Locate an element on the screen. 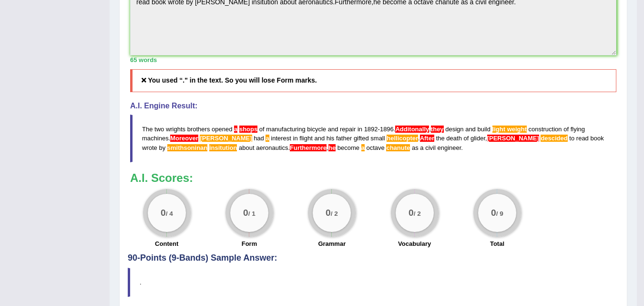  span: read is located at coordinates (582, 138).